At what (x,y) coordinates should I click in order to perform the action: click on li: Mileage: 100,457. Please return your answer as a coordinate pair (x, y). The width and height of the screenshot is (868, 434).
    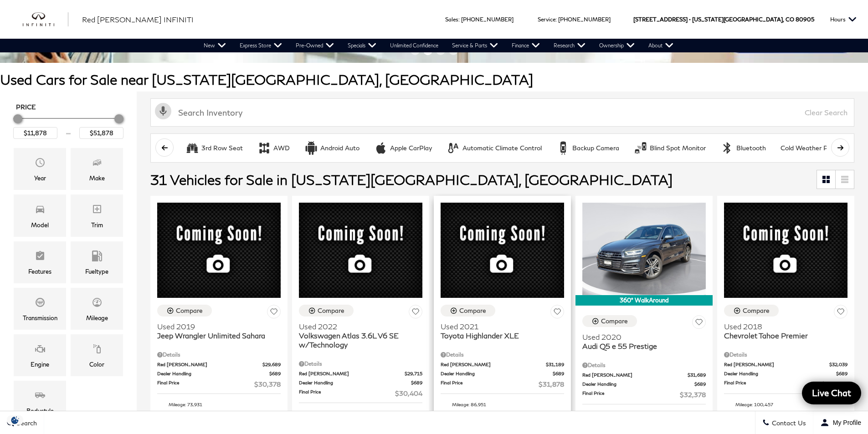
    Looking at the image, I should click on (785, 405).